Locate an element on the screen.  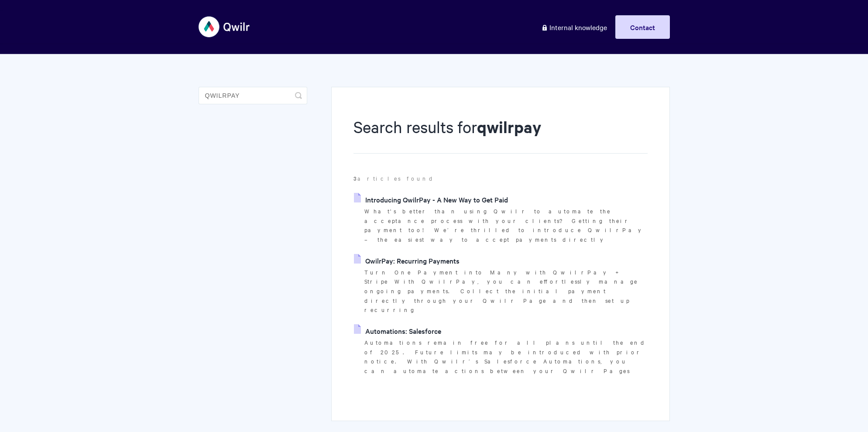
h1: Search results for is located at coordinates (500, 135).